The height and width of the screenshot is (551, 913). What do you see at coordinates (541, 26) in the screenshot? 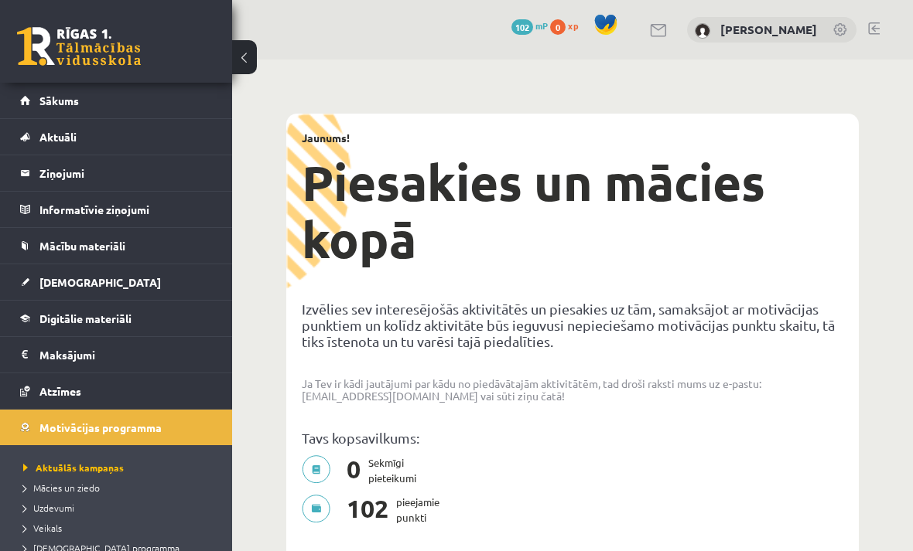
I see `span: mP` at bounding box center [541, 26].